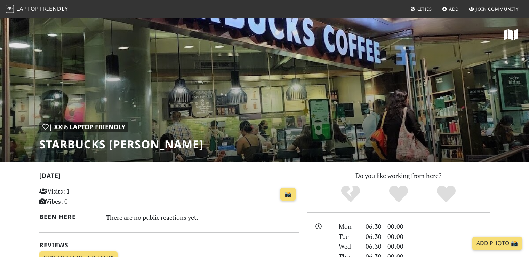 The height and width of the screenshot is (257, 529). I want to click on p: Do you like working from here?, so click(399, 175).